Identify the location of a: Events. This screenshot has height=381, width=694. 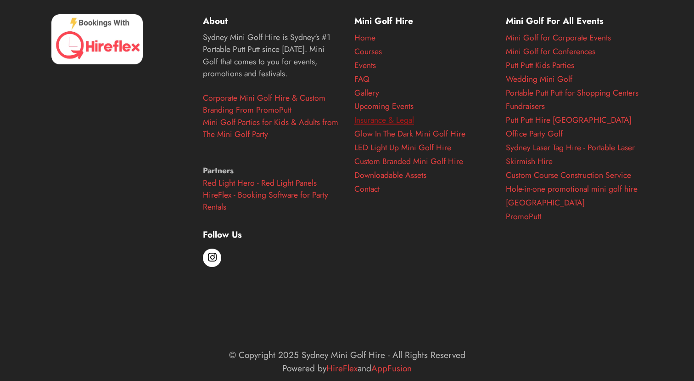
(365, 65).